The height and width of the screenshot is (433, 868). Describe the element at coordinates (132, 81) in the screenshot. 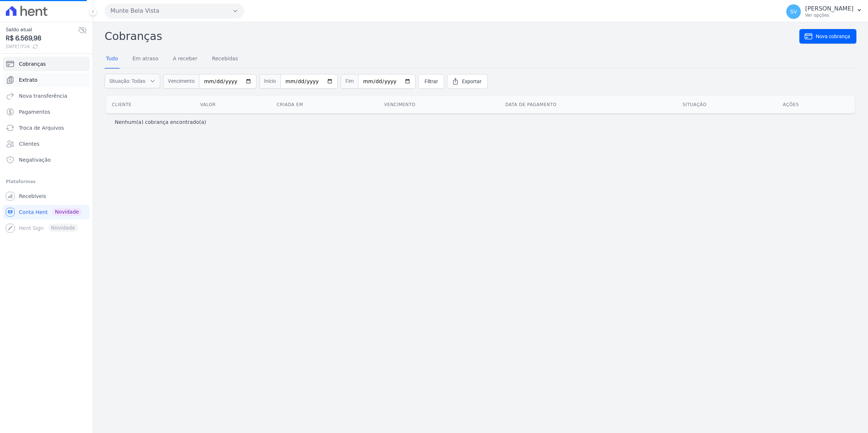

I see `button: Situação: Todas` at that location.